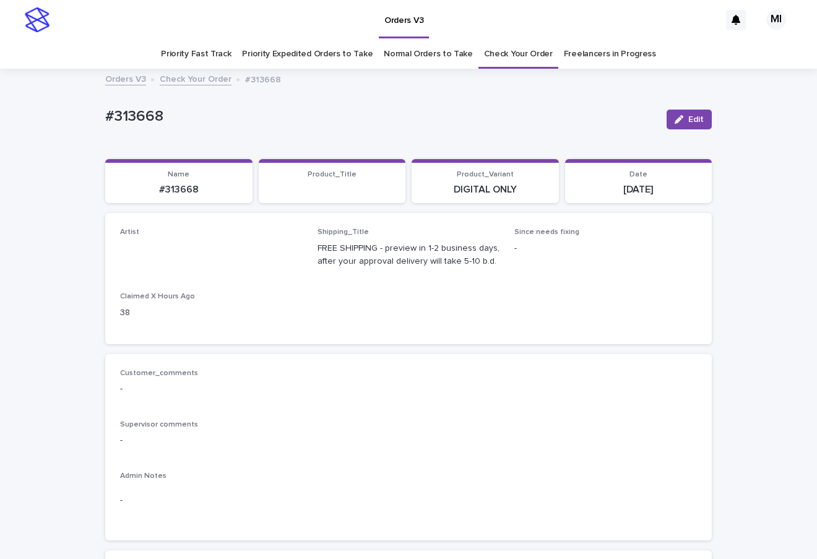 The height and width of the screenshot is (559, 817). I want to click on span: Date, so click(638, 175).